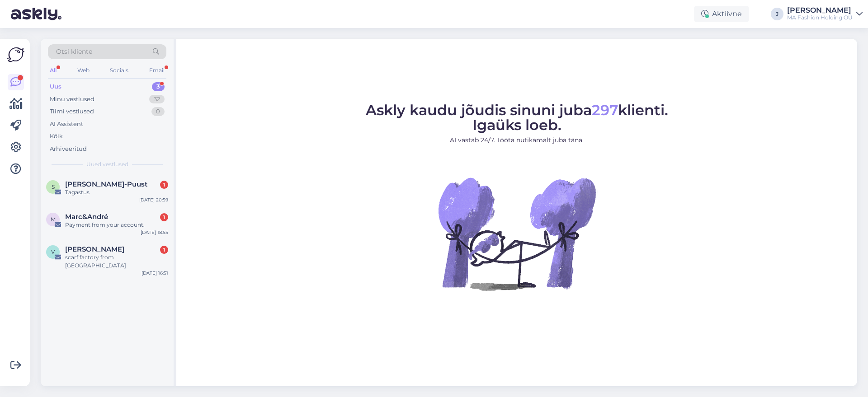 This screenshot has width=868, height=397. Describe the element at coordinates (517, 234) in the screenshot. I see `img: No Chat active` at that location.